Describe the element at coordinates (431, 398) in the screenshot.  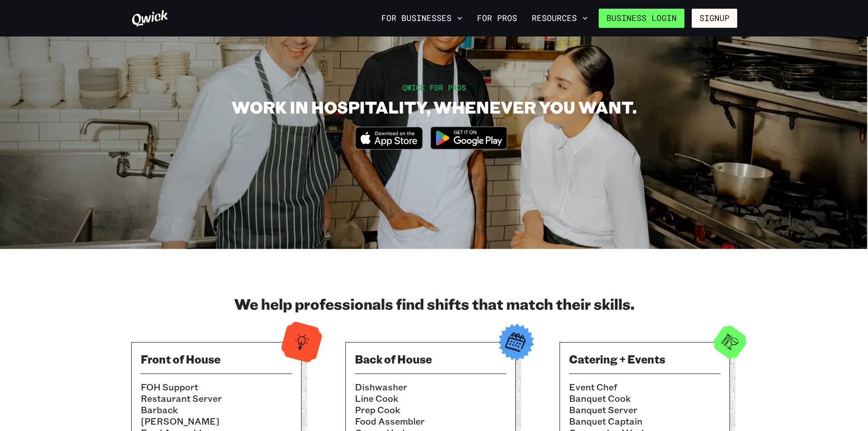
I see `li: Line Cook` at that location.